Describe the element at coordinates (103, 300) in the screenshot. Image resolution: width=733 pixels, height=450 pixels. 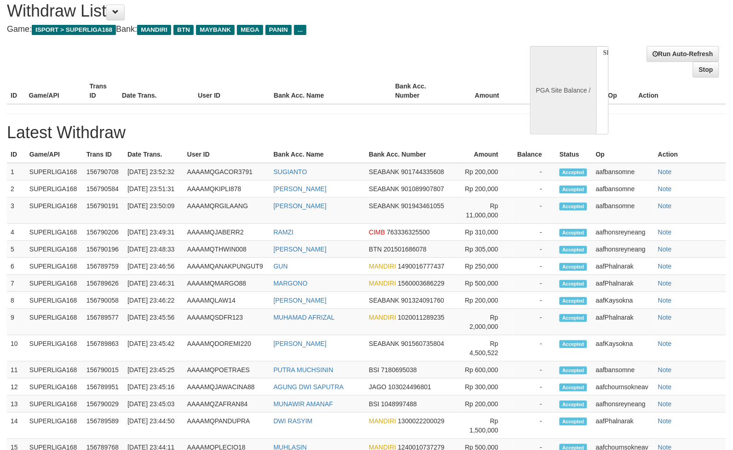
I see `td: 156790058` at that location.